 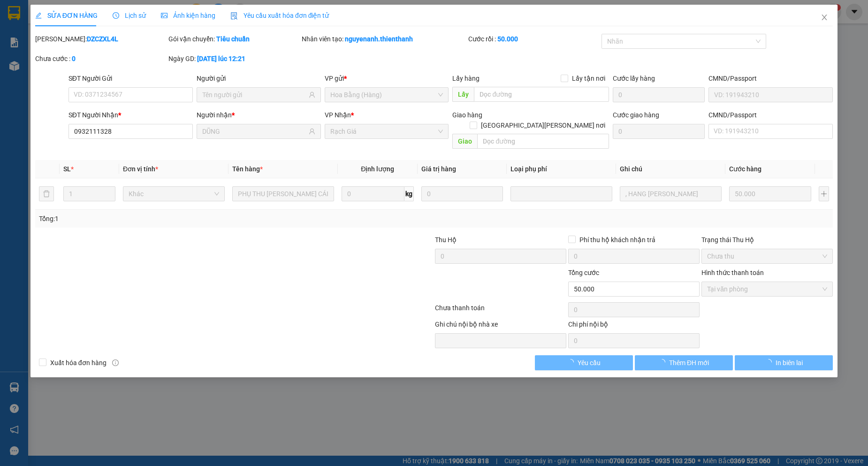 I want to click on label: Cước giao hàng, so click(x=636, y=115).